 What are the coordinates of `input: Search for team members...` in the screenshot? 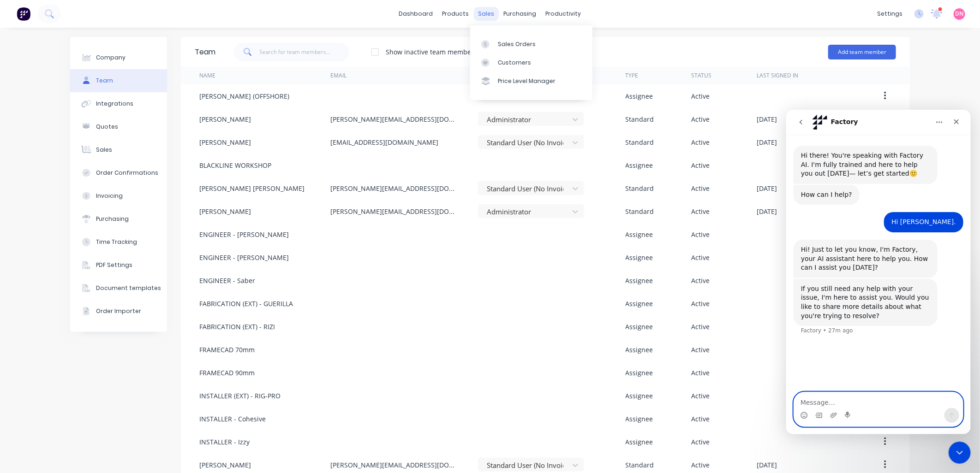 It's located at (305, 52).